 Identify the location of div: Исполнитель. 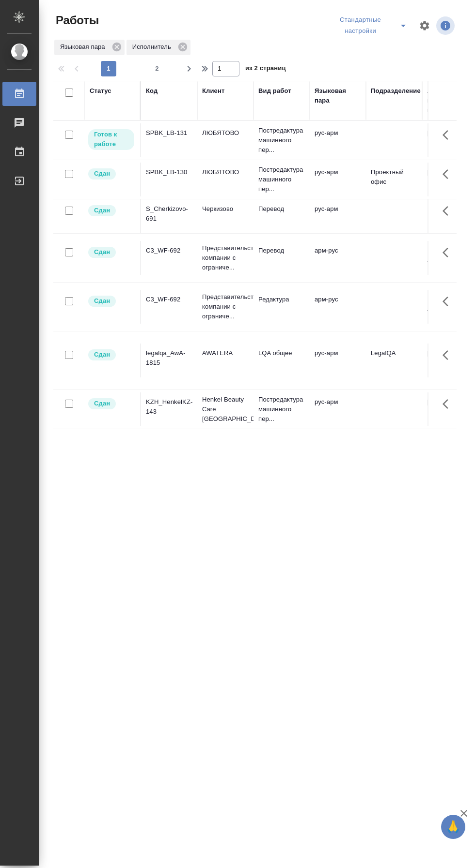
(158, 48).